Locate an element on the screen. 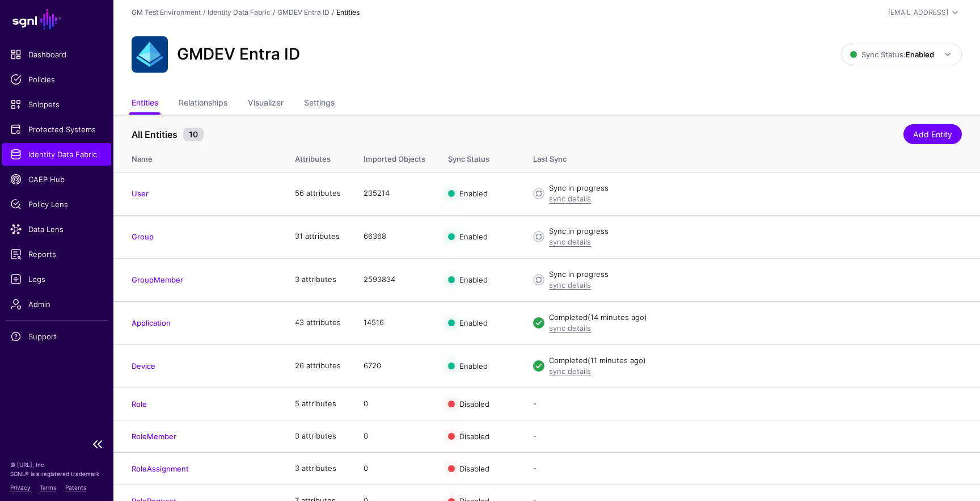  strong: Entities is located at coordinates (347, 12).